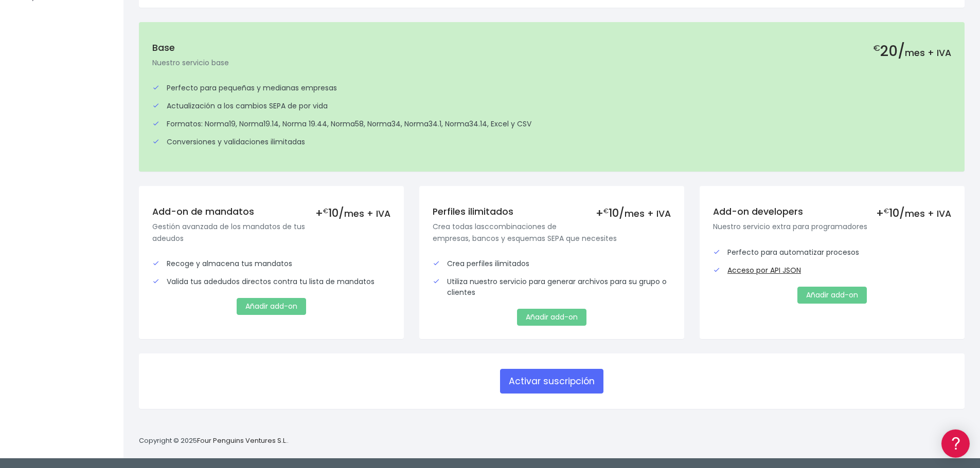  Describe the element at coordinates (831, 227) in the screenshot. I see `p: Nuestro servicio extra para programadores` at that location.